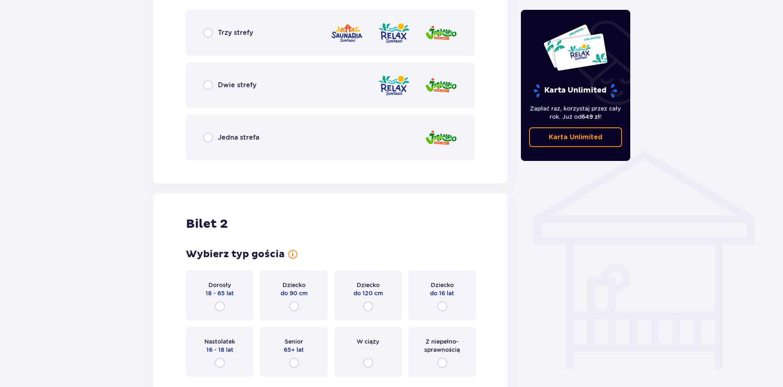 The width and height of the screenshot is (783, 387). Describe the element at coordinates (576, 113) in the screenshot. I see `p: Zapłać raz, korzystaj przez cały rok. Już od !` at that location.